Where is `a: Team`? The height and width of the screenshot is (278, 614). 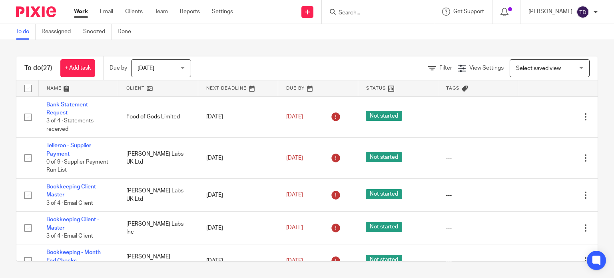
a: Team is located at coordinates (161, 12).